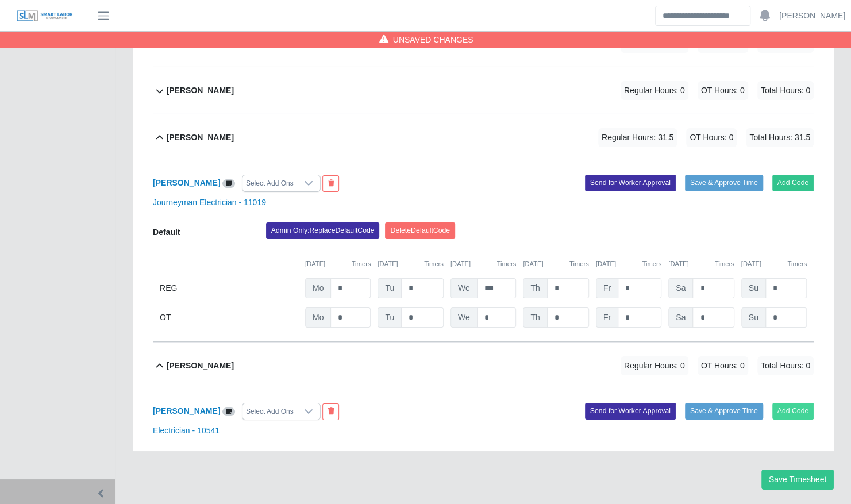 The height and width of the screenshot is (504, 851). What do you see at coordinates (703, 16) in the screenshot?
I see `input: Search` at bounding box center [703, 16].